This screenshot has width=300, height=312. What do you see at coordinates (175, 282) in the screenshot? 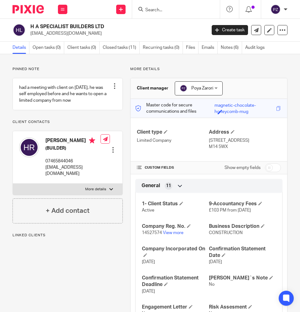
I see `h4: Confirmation Statement Deadline` at bounding box center [175, 282].